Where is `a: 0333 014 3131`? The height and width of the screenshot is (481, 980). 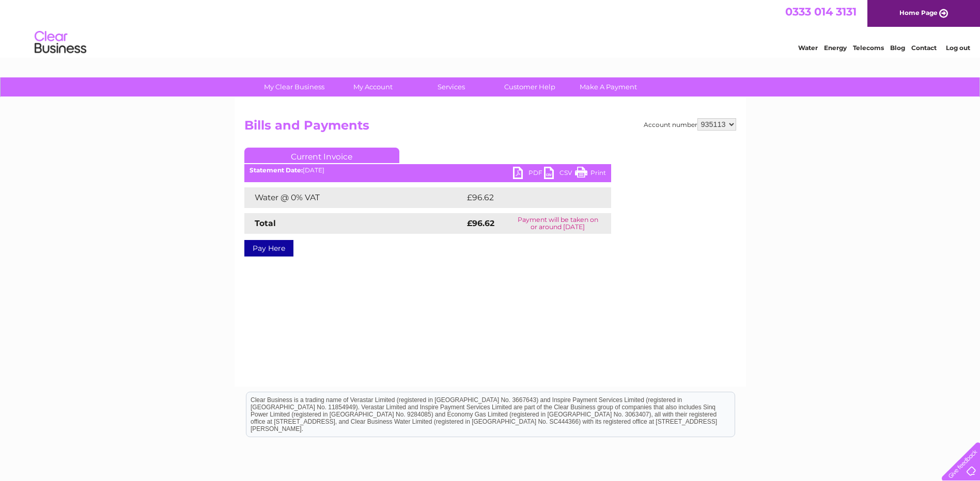 a: 0333 014 3131 is located at coordinates (820, 11).